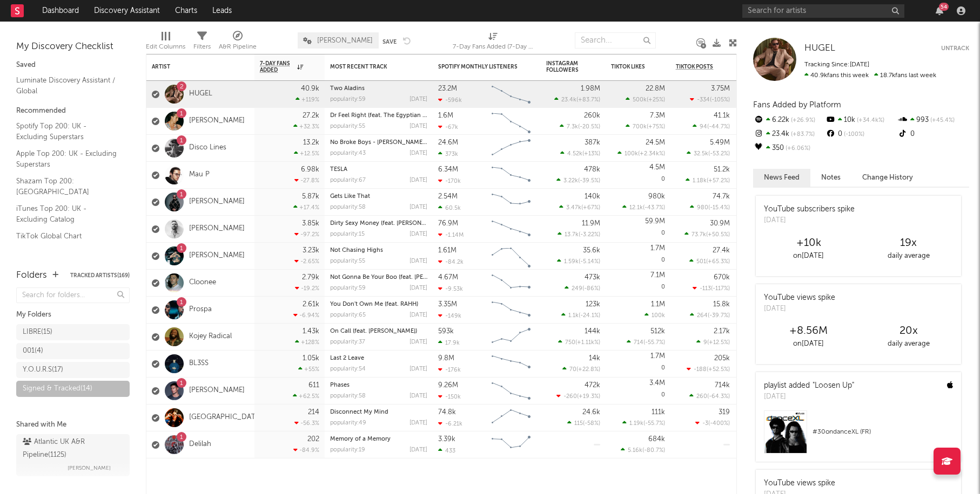  I want to click on div: +17.4 %, so click(306, 207).